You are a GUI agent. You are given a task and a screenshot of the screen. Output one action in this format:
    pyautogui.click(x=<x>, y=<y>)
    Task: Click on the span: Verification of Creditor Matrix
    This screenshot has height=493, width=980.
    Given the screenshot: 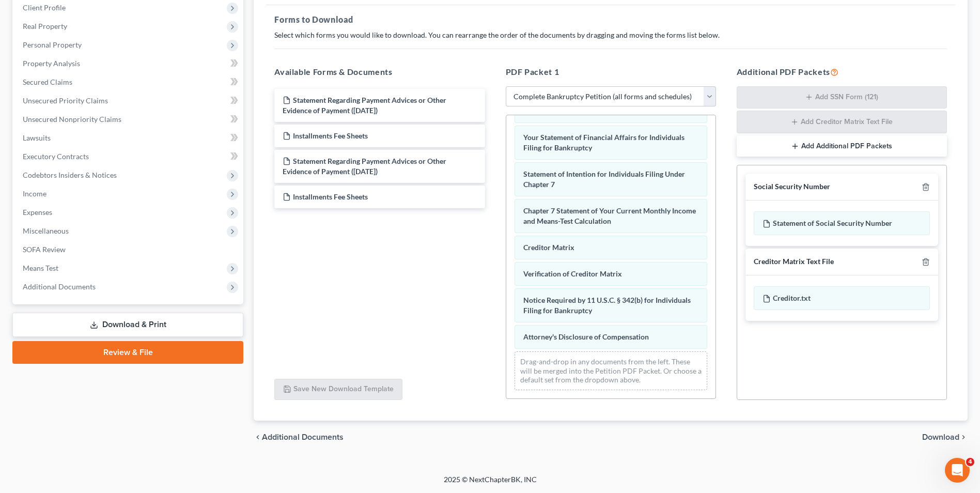 What is the action you would take?
    pyautogui.click(x=573, y=273)
    